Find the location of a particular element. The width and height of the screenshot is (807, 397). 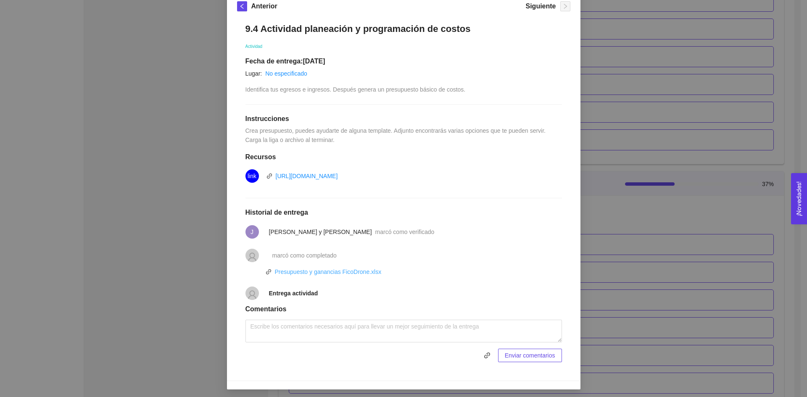

span: Enviar comentarios is located at coordinates (530, 355).